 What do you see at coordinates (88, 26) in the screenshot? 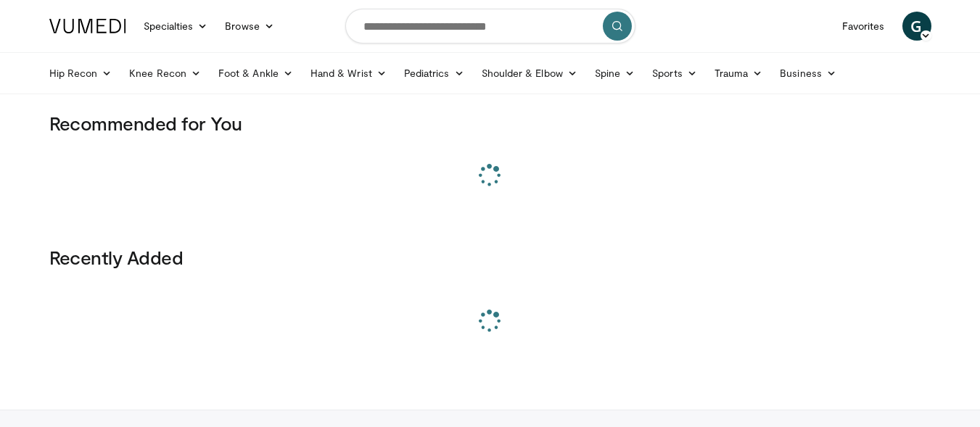
I see `img: VuMedi Logo` at bounding box center [88, 26].